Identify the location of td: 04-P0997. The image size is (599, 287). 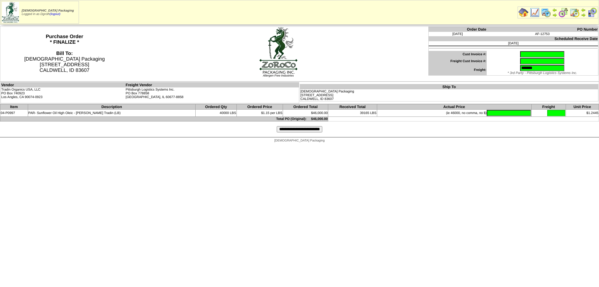
(14, 113).